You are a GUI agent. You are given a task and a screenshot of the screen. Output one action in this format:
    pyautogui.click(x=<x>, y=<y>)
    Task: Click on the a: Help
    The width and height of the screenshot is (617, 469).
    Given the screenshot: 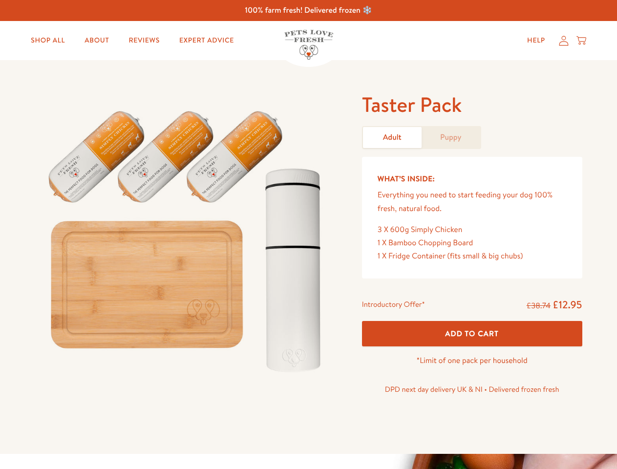 What is the action you would take?
    pyautogui.click(x=536, y=41)
    